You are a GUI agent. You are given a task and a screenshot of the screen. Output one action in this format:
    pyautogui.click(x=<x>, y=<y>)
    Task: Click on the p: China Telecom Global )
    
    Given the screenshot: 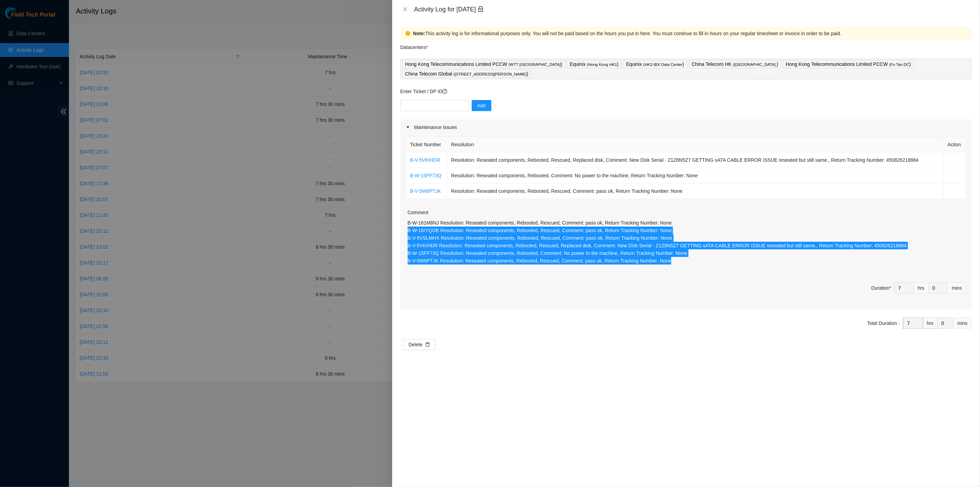 What is the action you would take?
    pyautogui.click(x=466, y=74)
    